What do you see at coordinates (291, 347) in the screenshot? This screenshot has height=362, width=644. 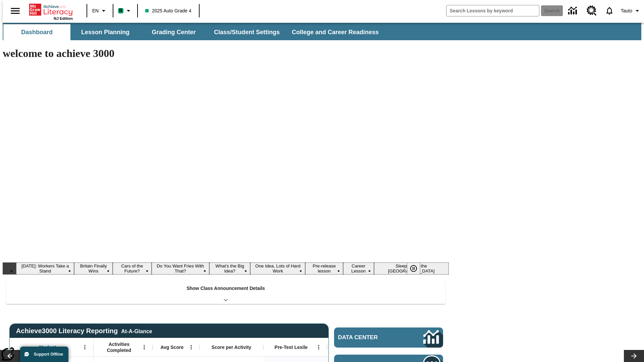 I see `span: Pre-Test Lexile` at bounding box center [291, 347].